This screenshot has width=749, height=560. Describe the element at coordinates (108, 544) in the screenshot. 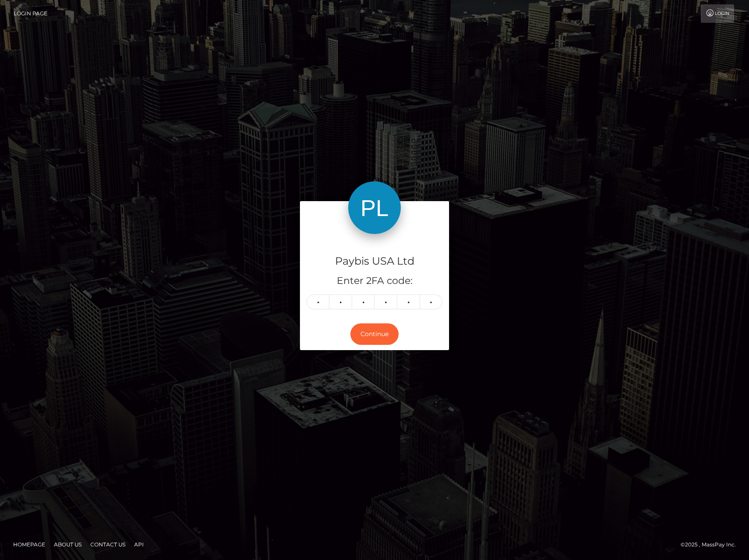

I see `a: Contact Us` at that location.